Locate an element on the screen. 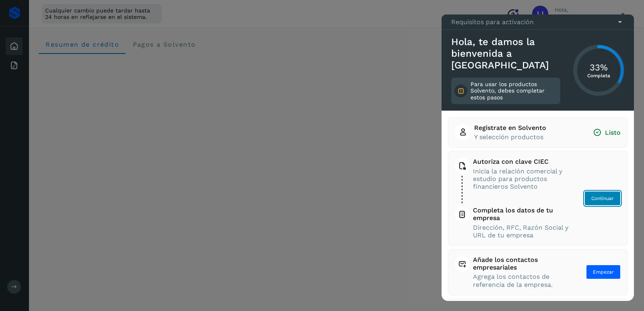  span: Inicia la relación comercial y estudio para productos financieros Solvento is located at coordinates (521, 179).